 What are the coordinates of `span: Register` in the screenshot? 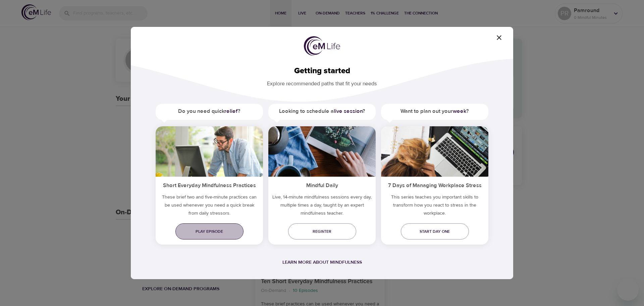 It's located at (322, 232).